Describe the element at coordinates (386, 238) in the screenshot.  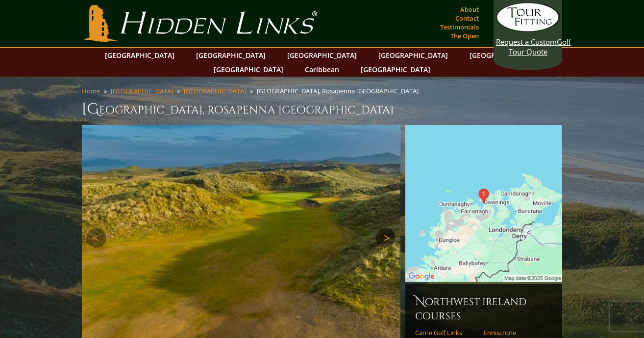
I see `a: Next` at that location.